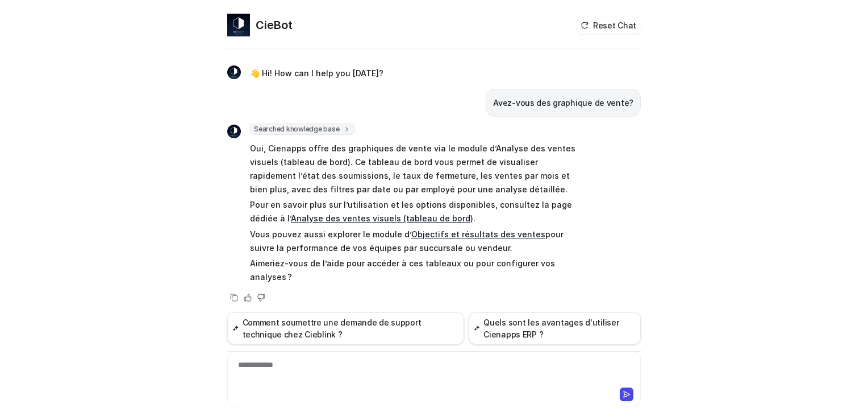 Image resolution: width=868 pixels, height=420 pixels. What do you see at coordinates (416, 241) in the screenshot?
I see `p: Vous pouvez aussi explorer le module d’ pour suivre la performance de vos équipes par succursale ...` at bounding box center [416, 241].